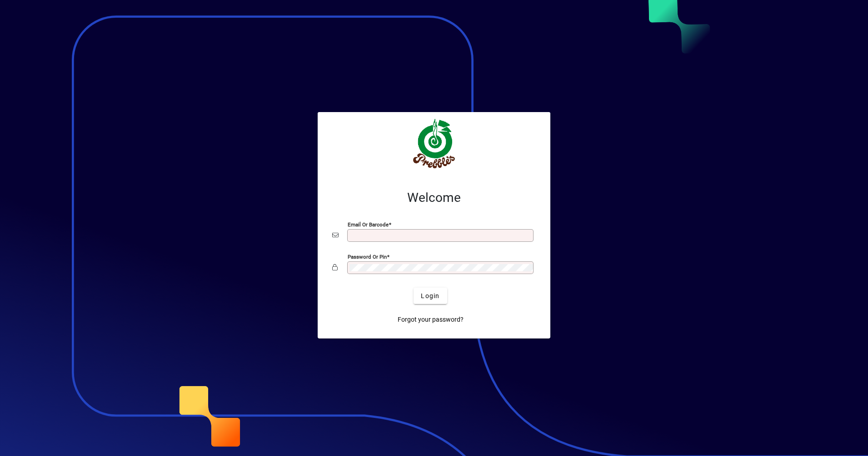 Image resolution: width=868 pixels, height=456 pixels. What do you see at coordinates (430, 296) in the screenshot?
I see `span: Login` at bounding box center [430, 296].